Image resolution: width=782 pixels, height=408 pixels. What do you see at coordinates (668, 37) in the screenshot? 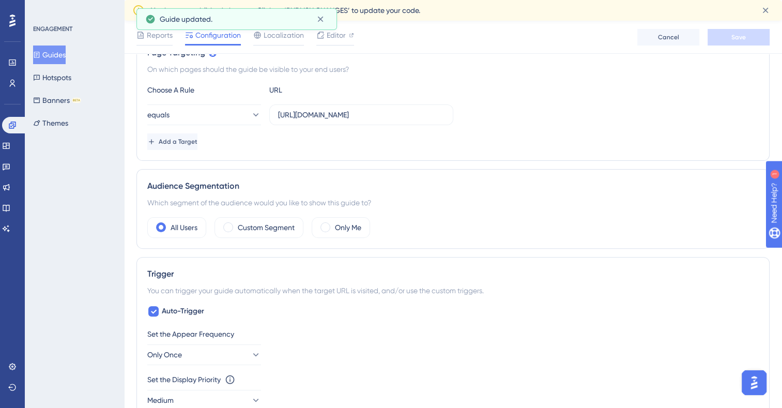
I see `span: Cancel` at bounding box center [668, 37].